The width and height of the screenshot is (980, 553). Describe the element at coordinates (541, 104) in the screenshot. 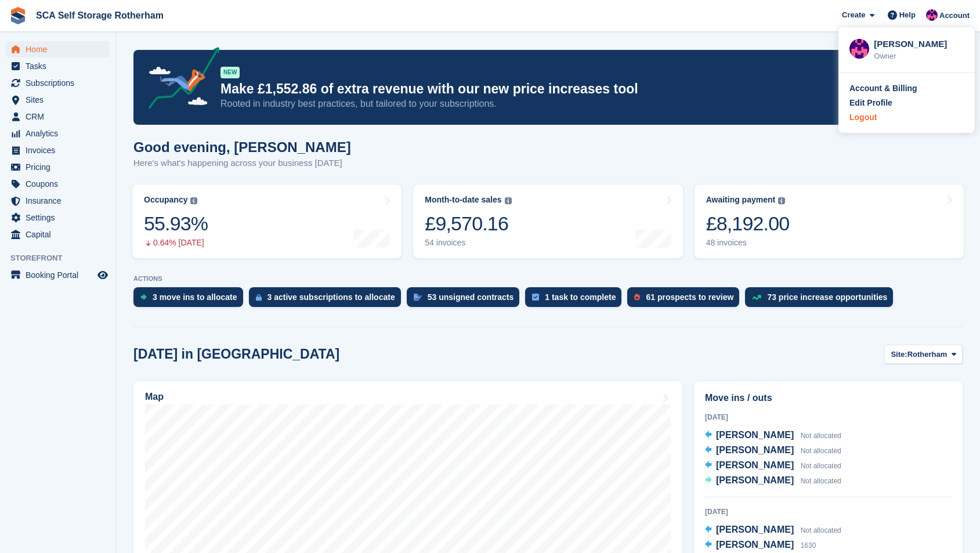

I see `p: Rooted in industry best practices, but tailored to your subscriptions.` at that location.